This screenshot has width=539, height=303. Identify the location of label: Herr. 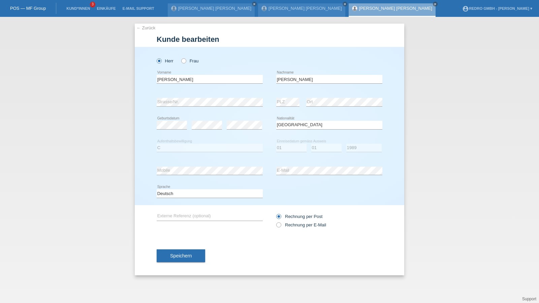
(165, 61).